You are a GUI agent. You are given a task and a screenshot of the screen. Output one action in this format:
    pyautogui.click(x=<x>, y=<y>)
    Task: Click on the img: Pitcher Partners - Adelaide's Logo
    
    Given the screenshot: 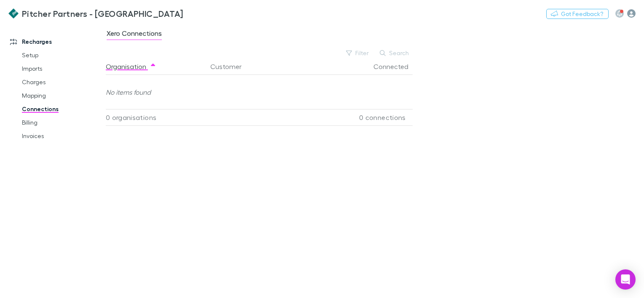 What is the action you would take?
    pyautogui.click(x=13, y=13)
    